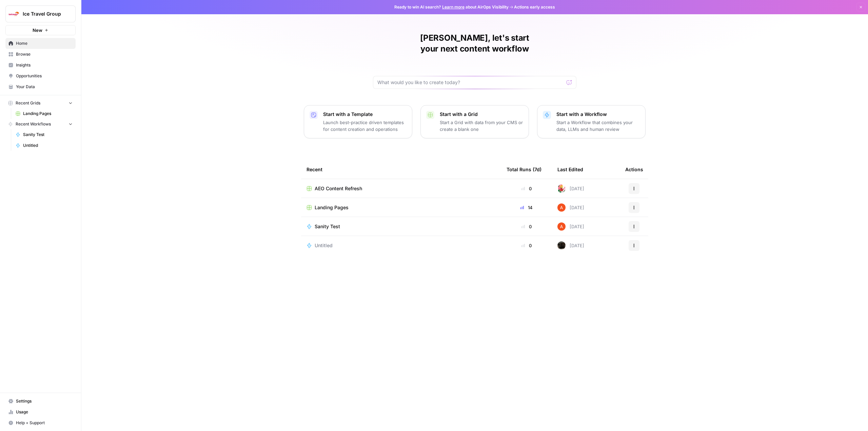 This screenshot has height=431, width=868. What do you see at coordinates (44, 54) in the screenshot?
I see `span: Browse` at bounding box center [44, 54].